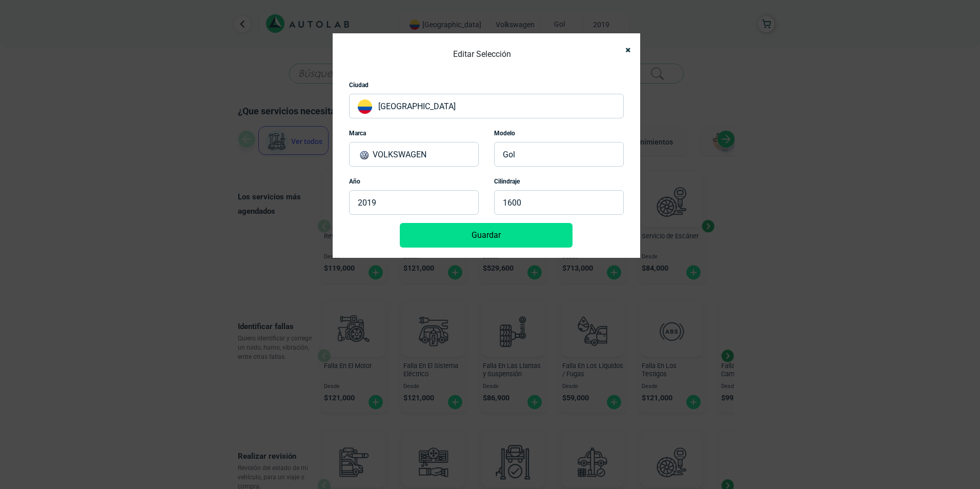 Image resolution: width=980 pixels, height=489 pixels. Describe the element at coordinates (413, 203) in the screenshot. I see `p: 2019` at that location.